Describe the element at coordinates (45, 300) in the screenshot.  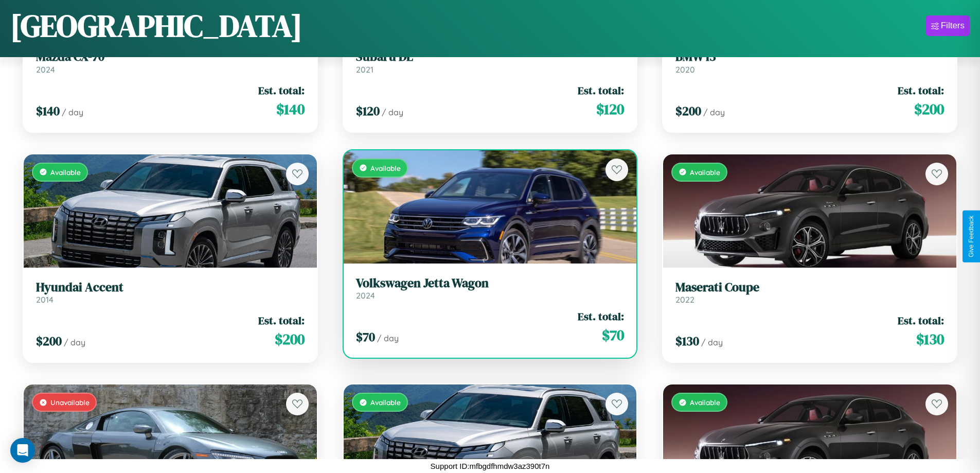
I see `span: 2014` at that location.